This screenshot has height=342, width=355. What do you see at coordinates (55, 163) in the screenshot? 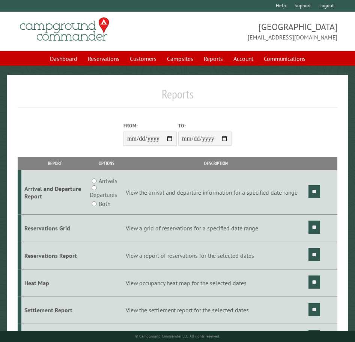
I see `th: Report` at bounding box center [55, 163].